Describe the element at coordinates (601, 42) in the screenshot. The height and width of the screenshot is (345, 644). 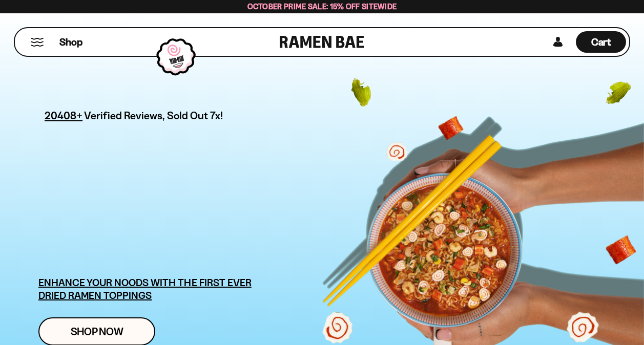
I see `div: Cart` at that location.